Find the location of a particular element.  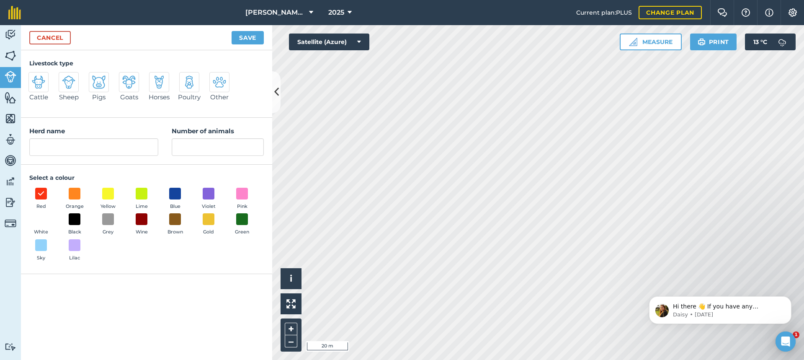

p: Hi there 👋 If you have any questions about our pricing or which plan is right for you, I’m here t... is located at coordinates (90, 28).